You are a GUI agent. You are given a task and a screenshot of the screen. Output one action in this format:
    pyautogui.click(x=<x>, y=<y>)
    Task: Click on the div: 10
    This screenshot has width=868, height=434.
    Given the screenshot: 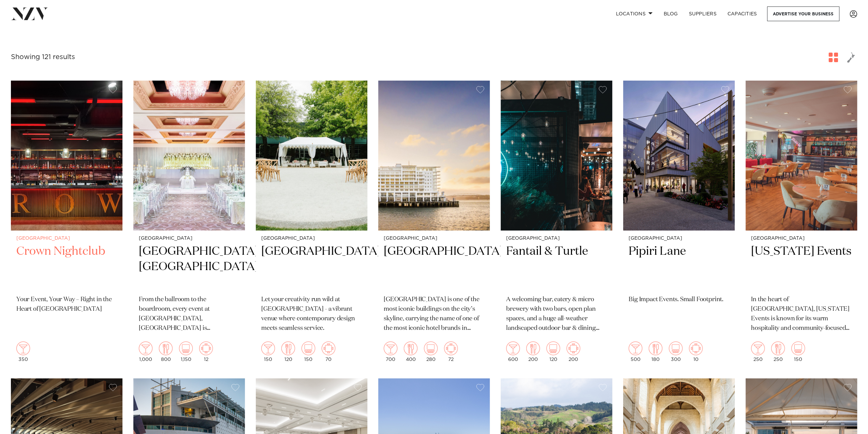 What is the action you would take?
    pyautogui.click(x=696, y=352)
    